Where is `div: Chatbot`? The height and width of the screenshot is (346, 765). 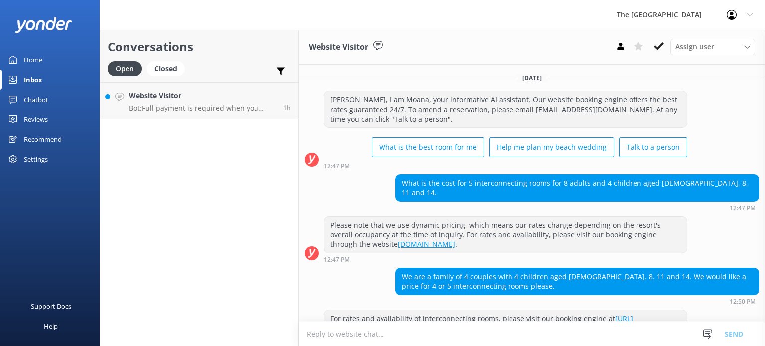 div: Chatbot is located at coordinates (36, 100).